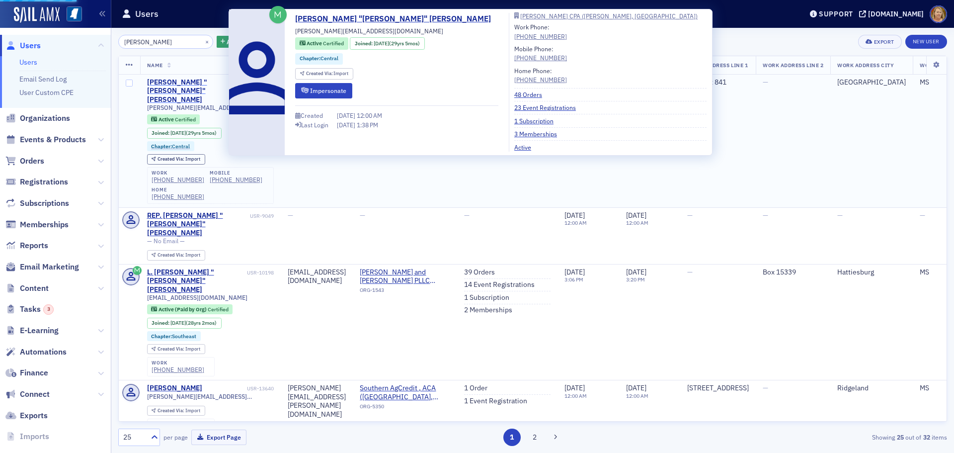 The height and width of the screenshot is (453, 954). What do you see at coordinates (27, 394) in the screenshot?
I see `a: Connect` at bounding box center [27, 394].